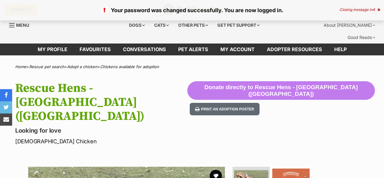 The height and width of the screenshot is (178, 384). Describe the element at coordinates (95, 49) in the screenshot. I see `a: Favourites` at that location.